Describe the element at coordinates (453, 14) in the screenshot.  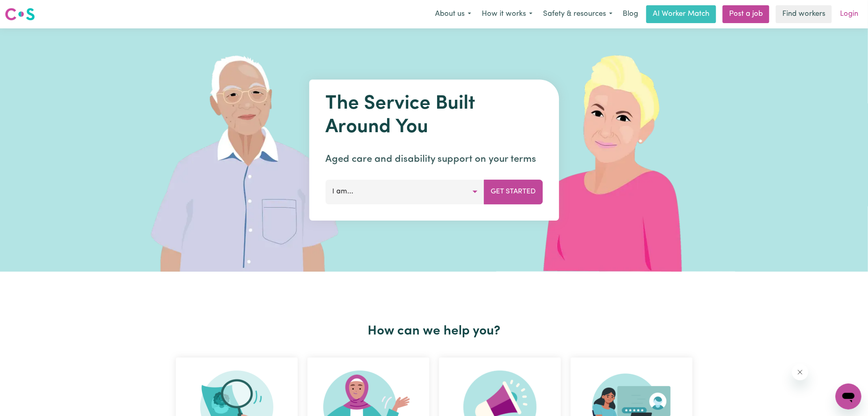
I see `button: About us` at that location.